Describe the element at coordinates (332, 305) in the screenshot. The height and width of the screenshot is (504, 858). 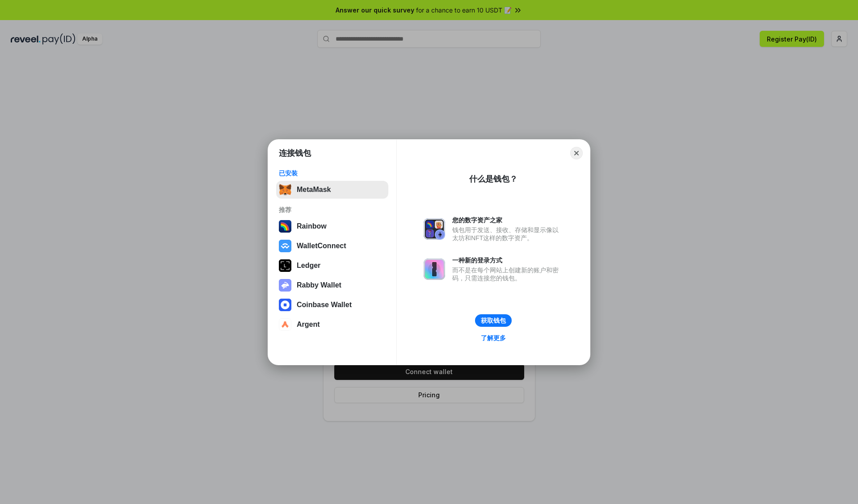
I see `button: Coinbase Wallet` at that location.